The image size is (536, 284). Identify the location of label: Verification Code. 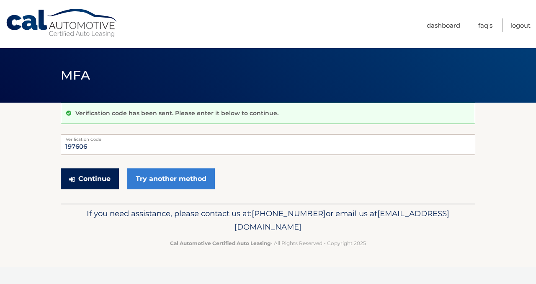
(268, 137).